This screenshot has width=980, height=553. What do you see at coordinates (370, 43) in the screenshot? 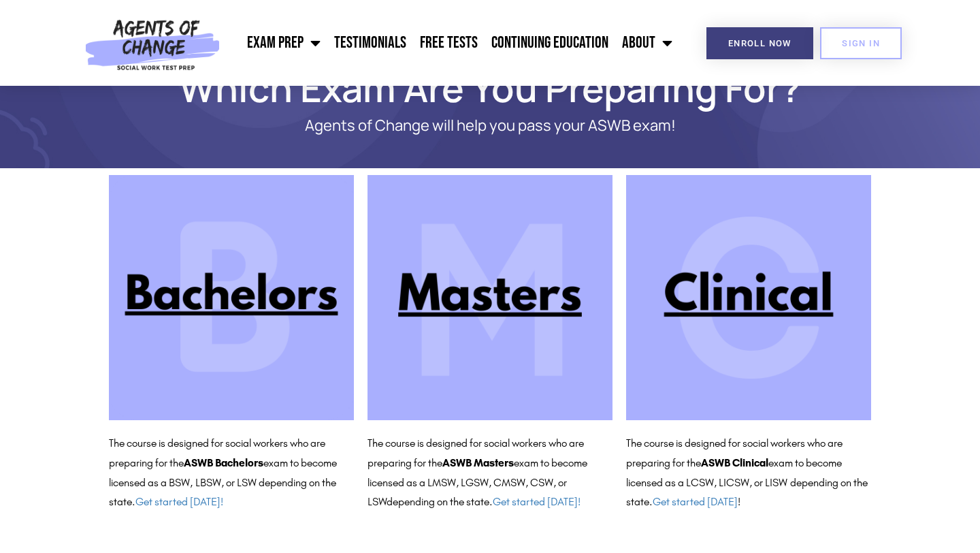
I see `a: Testimonials` at bounding box center [370, 43].